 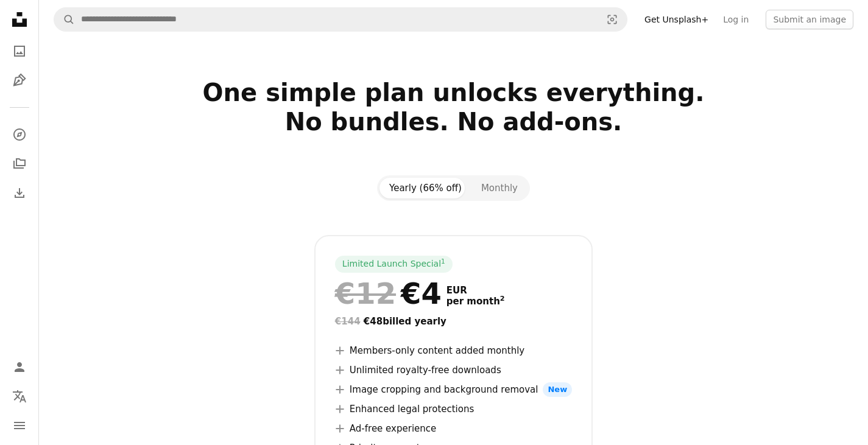 What do you see at coordinates (348, 321) in the screenshot?
I see `span: €144` at bounding box center [348, 321].